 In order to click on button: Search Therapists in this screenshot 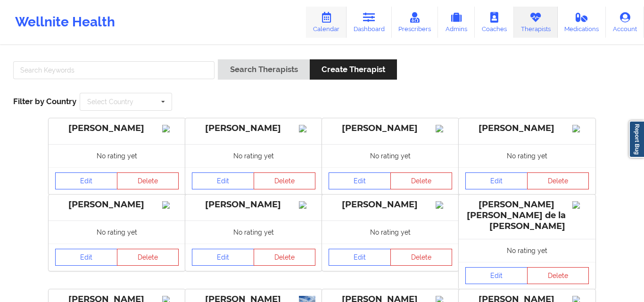, I will do `click(264, 70)`.